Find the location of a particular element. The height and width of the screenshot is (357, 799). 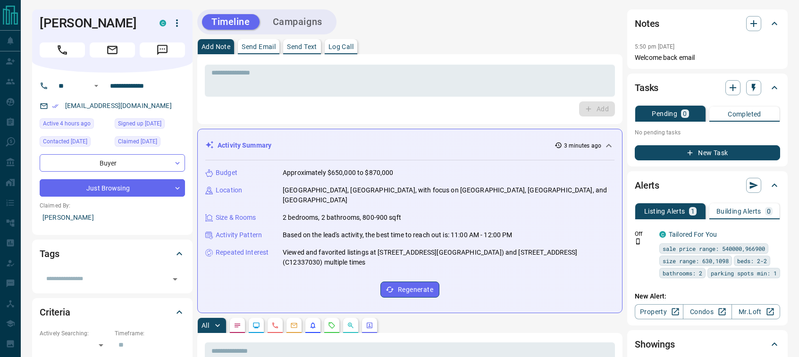

h2: Showings is located at coordinates (654, 344).